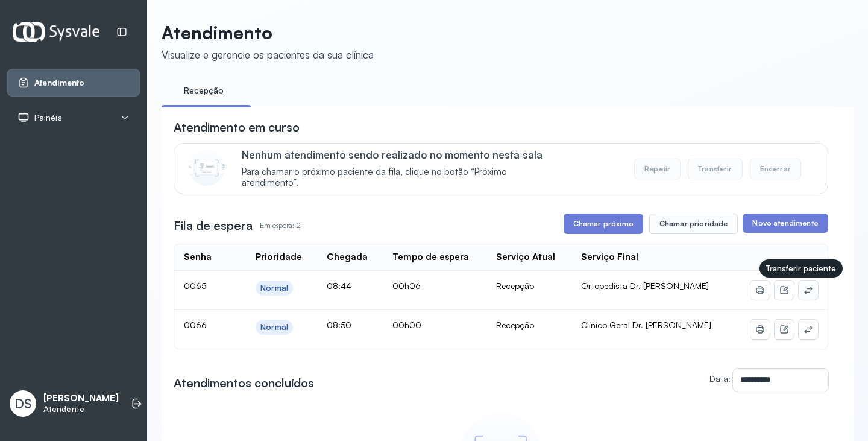  Describe the element at coordinates (268, 54) in the screenshot. I see `div: Visualize e gerencie os pacientes da sua clínica` at that location.